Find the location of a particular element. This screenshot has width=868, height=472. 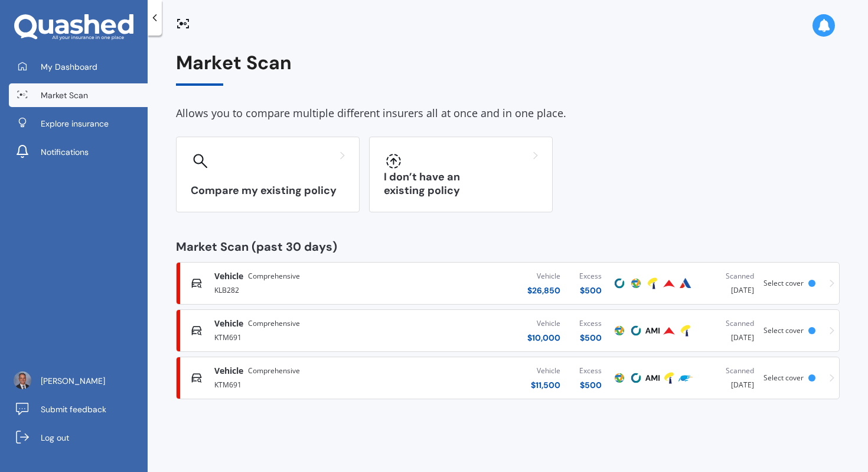

span: Explore insurance is located at coordinates (74, 124).